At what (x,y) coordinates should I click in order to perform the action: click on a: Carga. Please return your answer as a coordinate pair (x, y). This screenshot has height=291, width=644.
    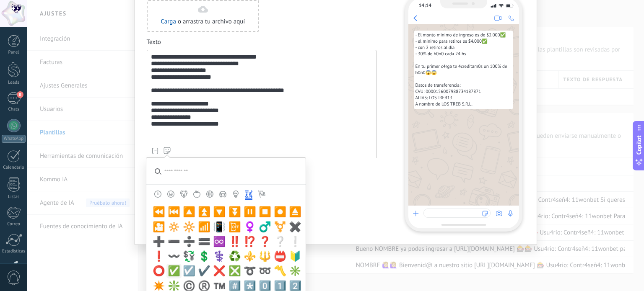
    Looking at the image, I should click on (169, 22).